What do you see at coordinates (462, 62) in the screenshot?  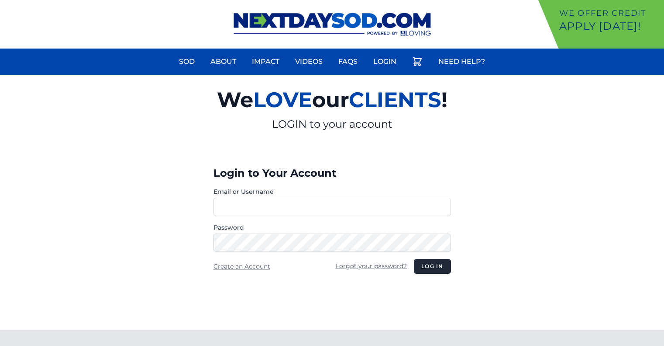 I see `a: Need Help?` at bounding box center [462, 62].